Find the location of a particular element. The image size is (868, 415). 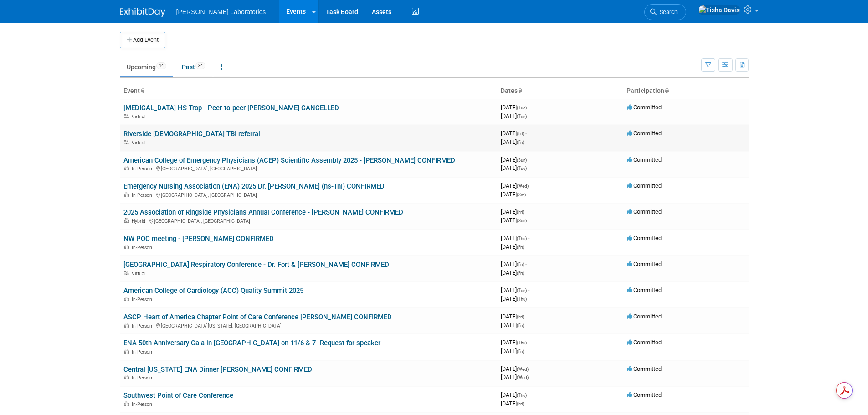

th: Participation is located at coordinates (686, 91).